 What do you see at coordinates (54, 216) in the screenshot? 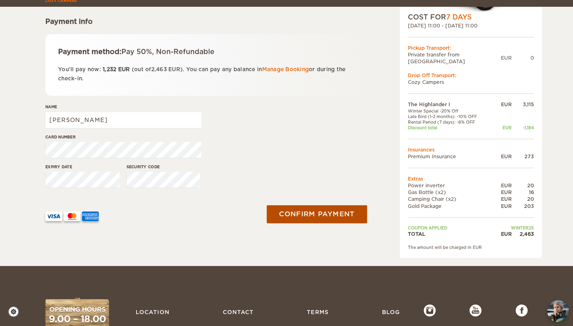
I see `img: VISA` at bounding box center [54, 216].